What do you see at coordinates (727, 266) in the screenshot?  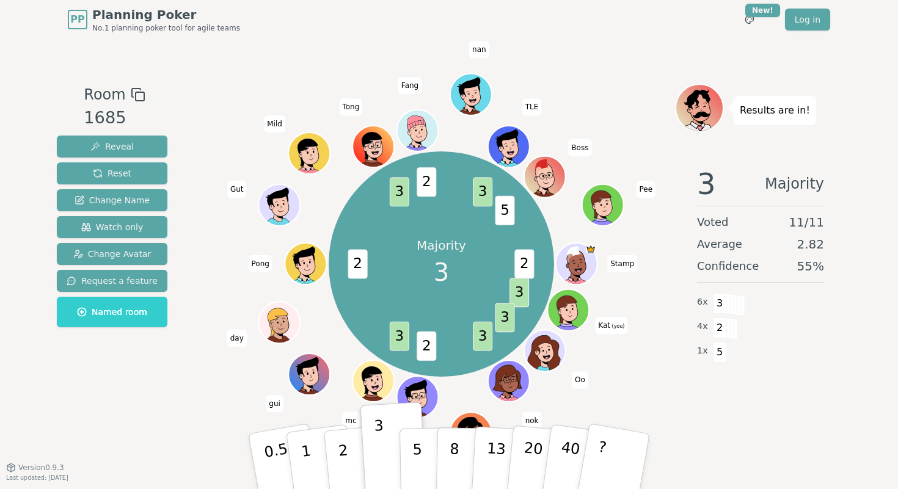 I see `span: Confidence` at bounding box center [727, 266].